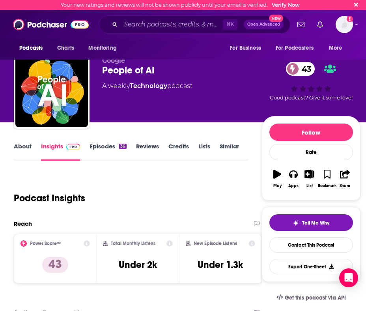 This screenshot has width=366, height=311. What do you see at coordinates (277, 186) in the screenshot?
I see `div: Play` at bounding box center [277, 186].